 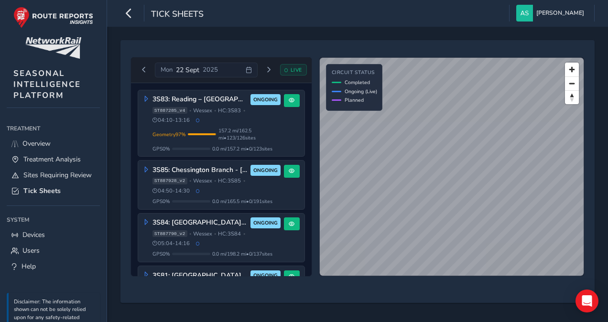 I want to click on div: System, so click(x=53, y=220).